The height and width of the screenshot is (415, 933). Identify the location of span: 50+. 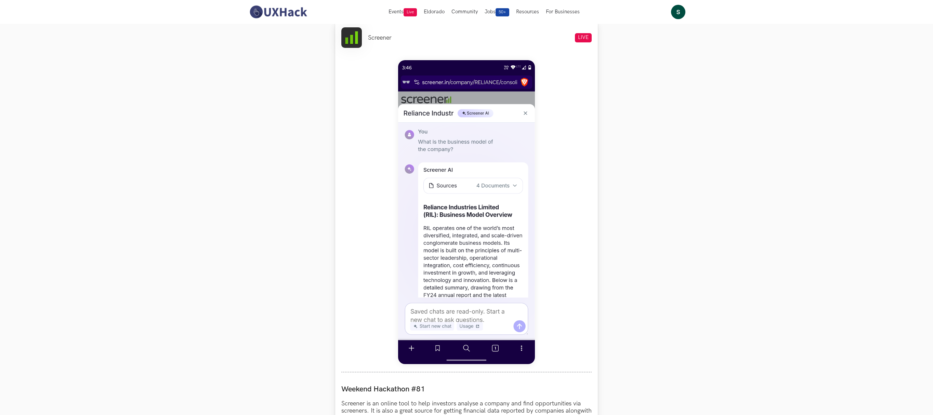
(502, 12).